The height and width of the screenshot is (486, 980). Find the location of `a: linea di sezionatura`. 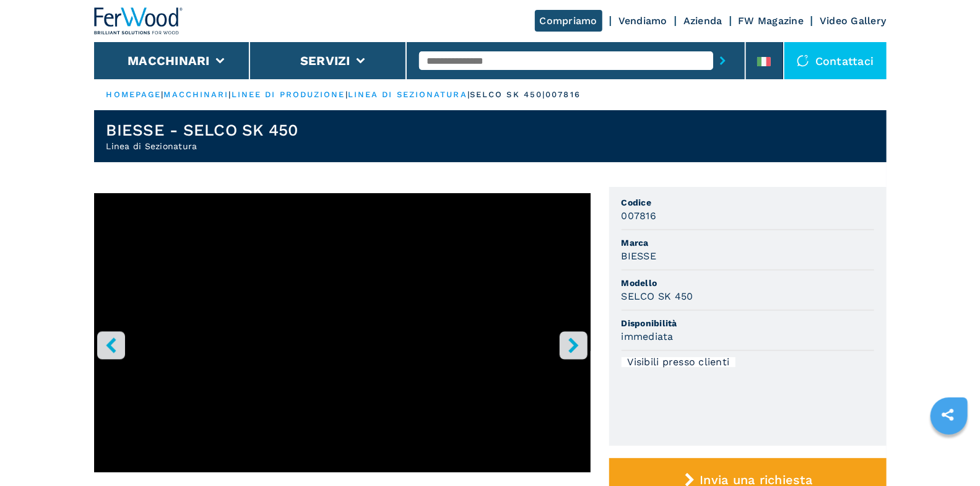

a: linea di sezionatura is located at coordinates (407, 94).